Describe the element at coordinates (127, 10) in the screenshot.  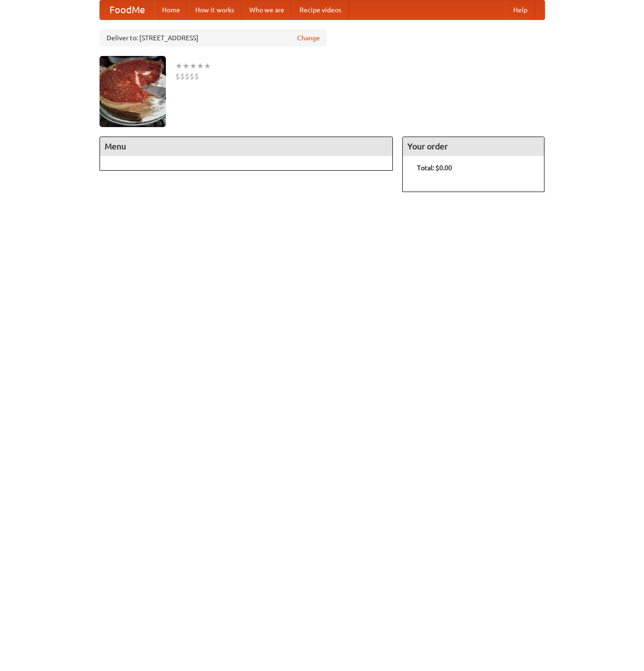
I see `a: FoodMe` at that location.